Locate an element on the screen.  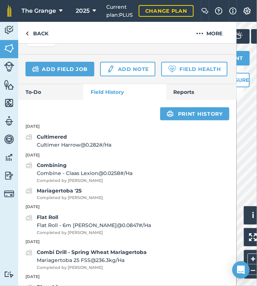
a: Add field job is located at coordinates (60, 69).